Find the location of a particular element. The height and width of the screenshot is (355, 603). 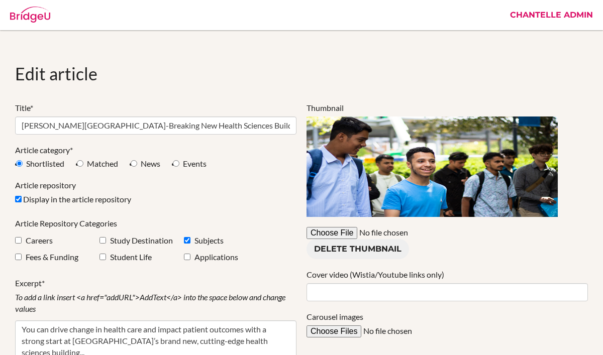

button: Delete thumbnail is located at coordinates (358, 249).